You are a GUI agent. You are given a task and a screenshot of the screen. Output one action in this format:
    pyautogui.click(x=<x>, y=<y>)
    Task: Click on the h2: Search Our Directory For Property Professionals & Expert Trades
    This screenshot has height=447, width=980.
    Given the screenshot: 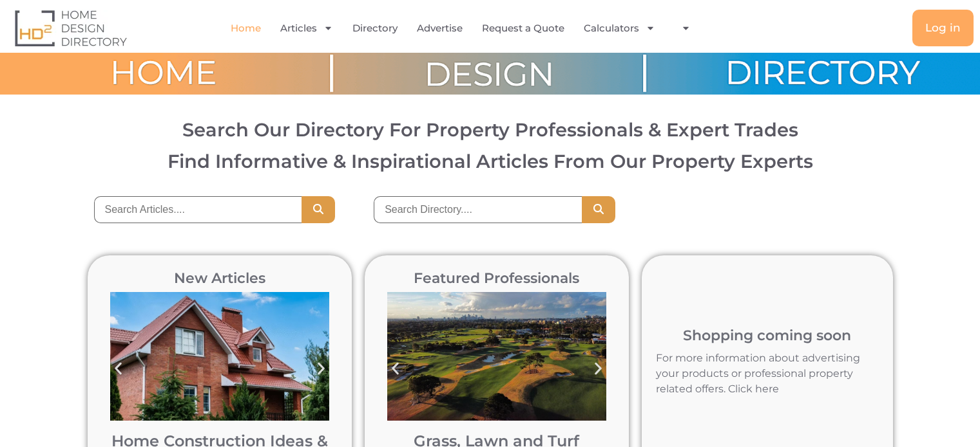 What is the action you would take?
    pyautogui.click(x=490, y=129)
    